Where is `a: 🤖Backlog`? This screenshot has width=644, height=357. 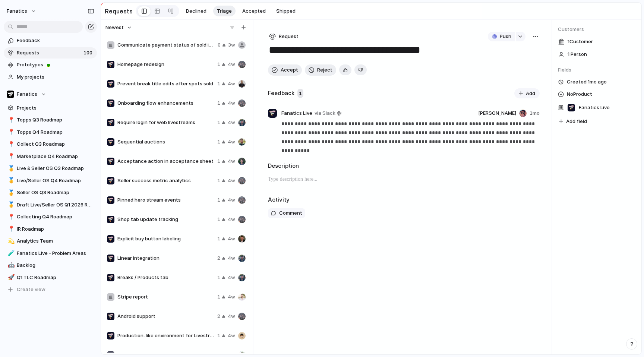 a: 🤖Backlog is located at coordinates (51, 265).